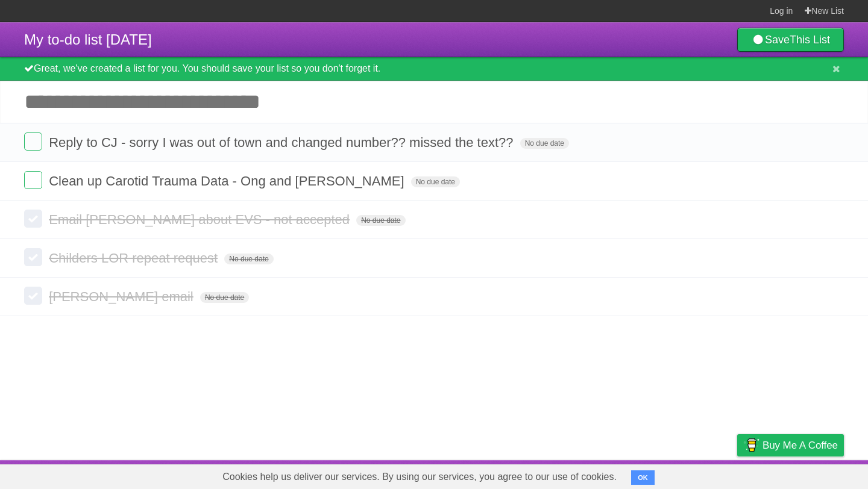 The image size is (868, 489). What do you see at coordinates (282, 142) in the screenshot?
I see `span: Reply to CJ - sorry I was out of town and changed number?? missed the text??` at bounding box center [282, 142].